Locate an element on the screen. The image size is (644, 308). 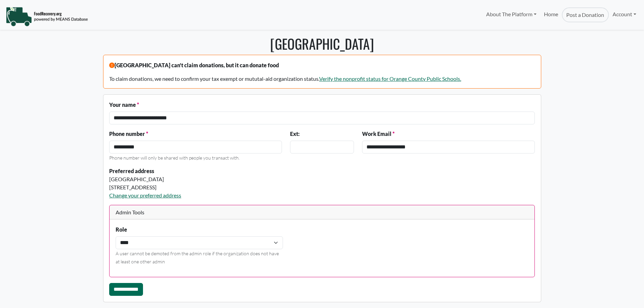
label: Phone number is located at coordinates (128, 134).